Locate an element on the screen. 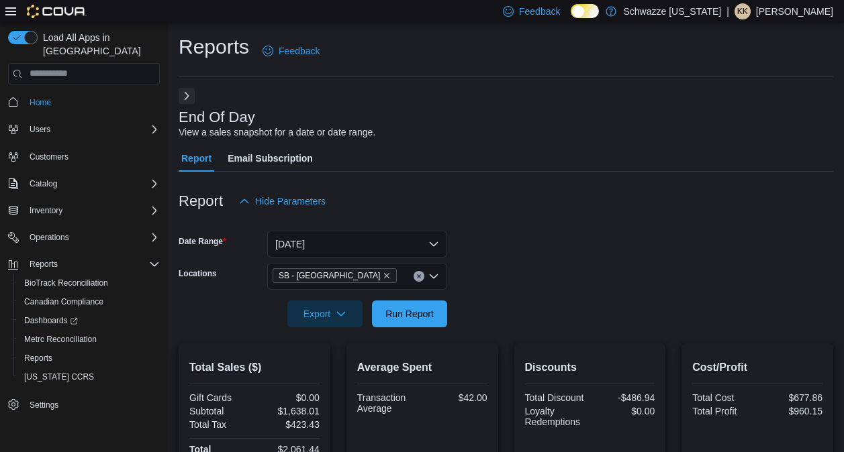 The height and width of the screenshot is (452, 844). h2: Discounts is located at coordinates (590, 368).